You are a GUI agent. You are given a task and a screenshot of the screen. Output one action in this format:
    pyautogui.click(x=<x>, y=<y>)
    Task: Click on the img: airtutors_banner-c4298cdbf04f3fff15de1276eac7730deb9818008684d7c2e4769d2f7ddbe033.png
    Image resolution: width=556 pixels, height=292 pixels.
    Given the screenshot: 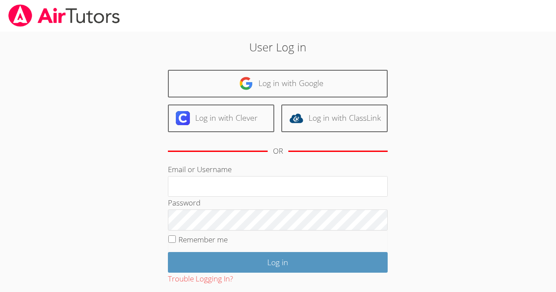 What is the action you would take?
    pyautogui.click(x=64, y=15)
    